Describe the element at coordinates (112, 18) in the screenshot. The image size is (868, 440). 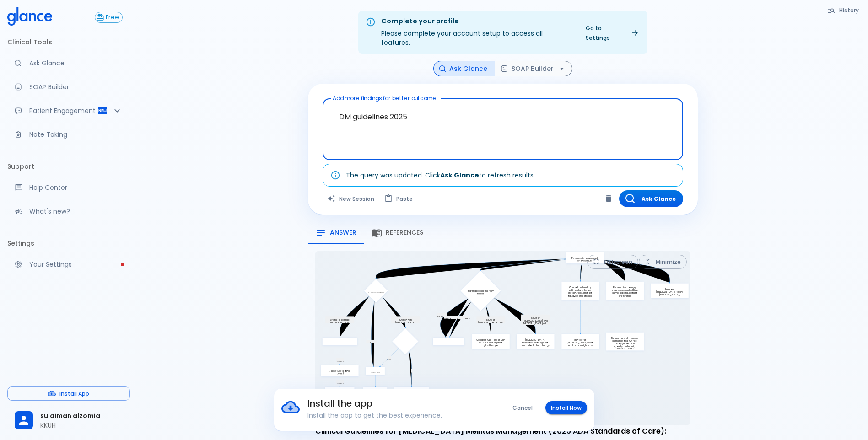
I see `span: Free` at that location.